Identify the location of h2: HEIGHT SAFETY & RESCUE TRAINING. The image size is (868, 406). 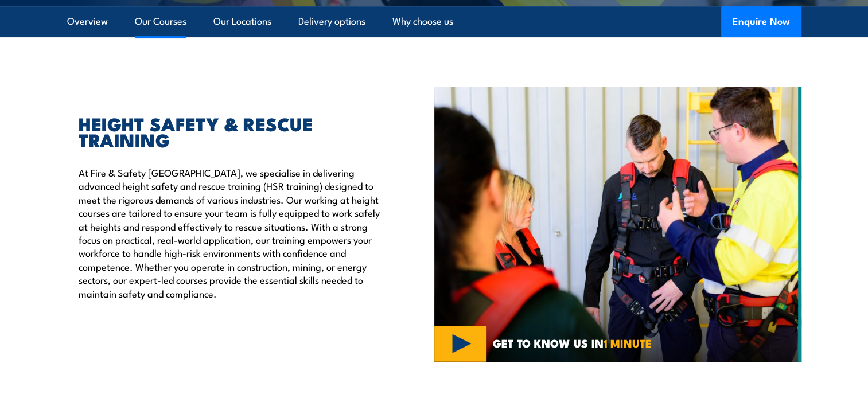
(230, 131).